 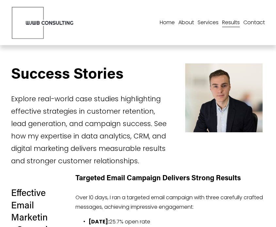 What do you see at coordinates (170, 202) in the screenshot?
I see `p: Over 10 days, I ran a targeted email campaign with three carefully crafted messages, achieving im...` at bounding box center [170, 202].